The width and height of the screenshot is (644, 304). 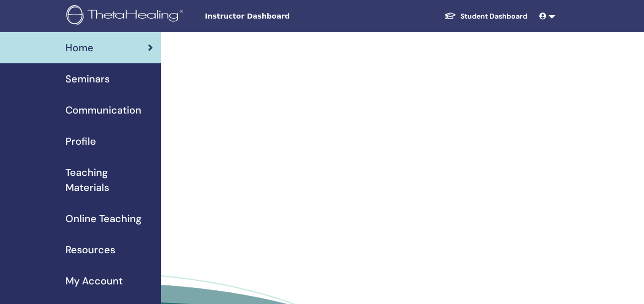 I want to click on a: Student Dashboard, so click(x=486, y=16).